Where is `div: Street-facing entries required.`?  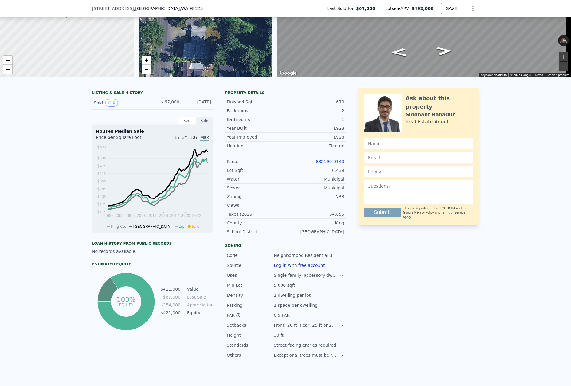
div: Street-facing entries required. is located at coordinates (306, 345).